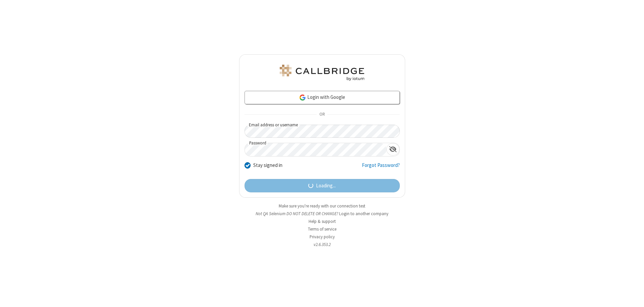 Image resolution: width=644 pixels, height=307 pixels. I want to click on input: Password, so click(316, 150).